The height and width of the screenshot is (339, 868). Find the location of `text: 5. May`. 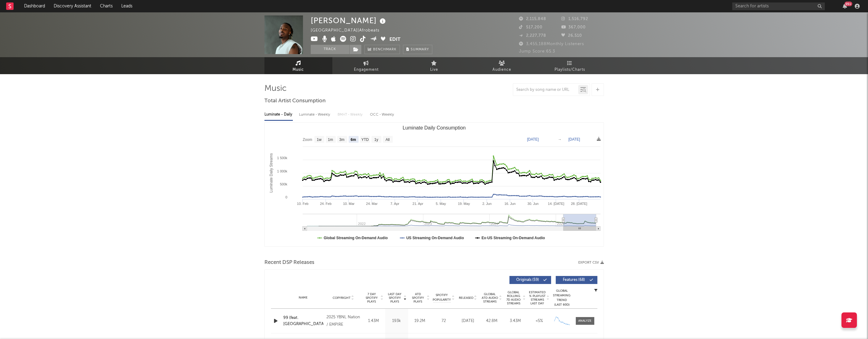

text: 5. May is located at coordinates (441, 204).